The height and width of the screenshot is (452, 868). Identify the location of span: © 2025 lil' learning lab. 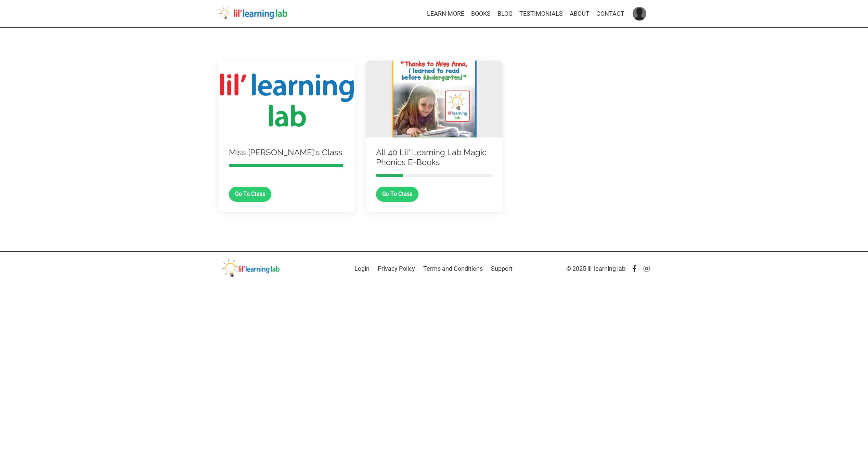
(595, 269).